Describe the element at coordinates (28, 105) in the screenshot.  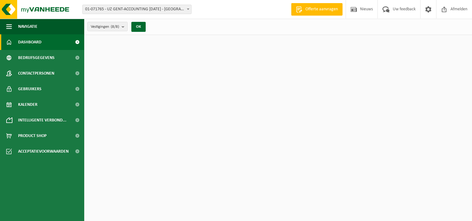
I see `span: Kalender` at that location.